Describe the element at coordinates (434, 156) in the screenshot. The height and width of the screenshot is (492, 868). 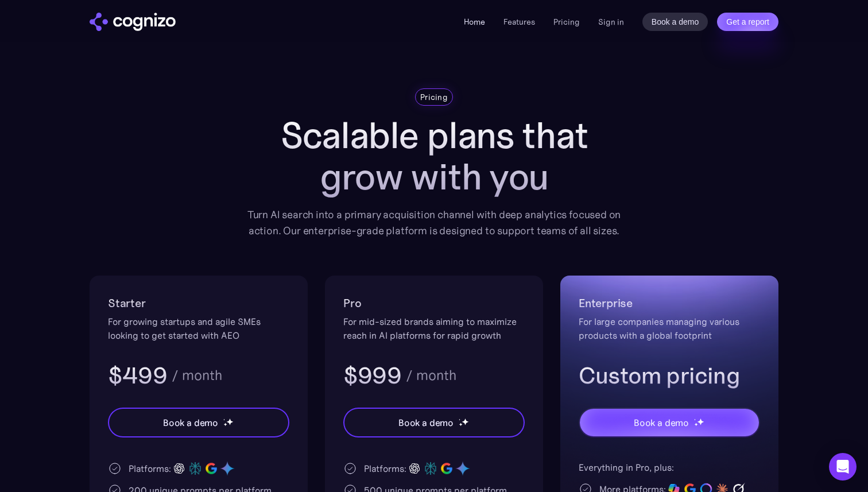
I see `h1: Scalable plans that grow with you` at that location.